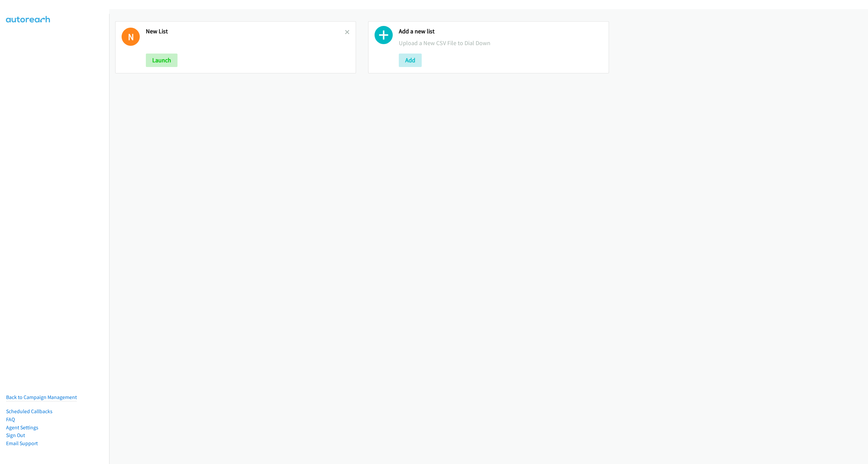  Describe the element at coordinates (245, 31) in the screenshot. I see `h2: New List` at that location.